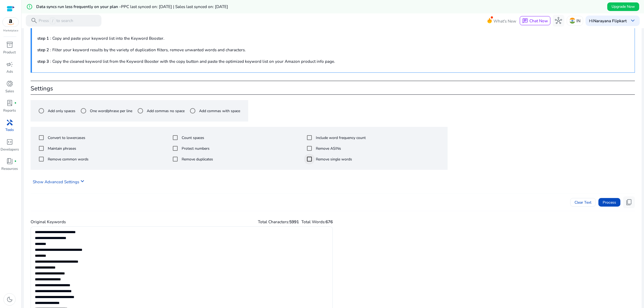 This screenshot has height=308, width=644. I want to click on button: Clear Text, so click(583, 202).